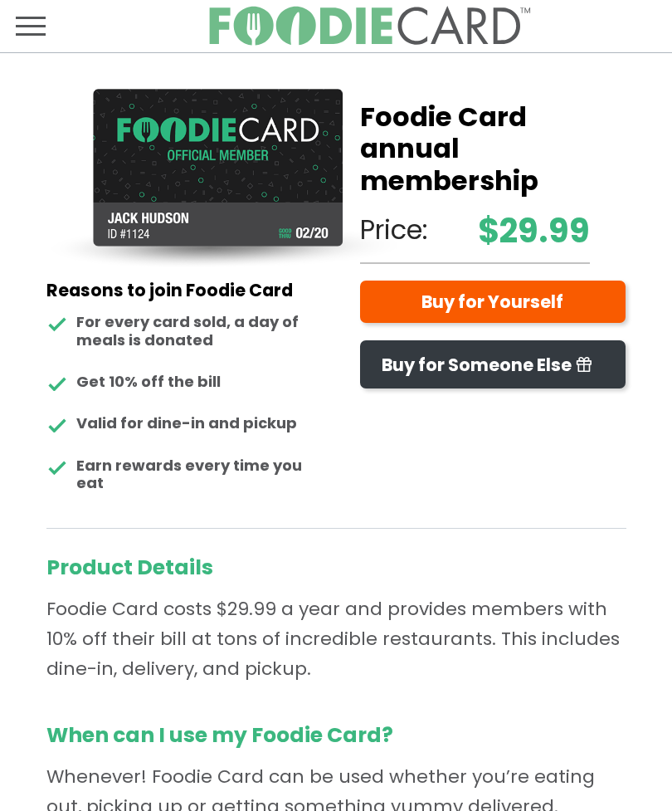 The height and width of the screenshot is (811, 672). Describe the element at coordinates (179, 423) in the screenshot. I see `li: Valid for dine-in and pickup` at that location.